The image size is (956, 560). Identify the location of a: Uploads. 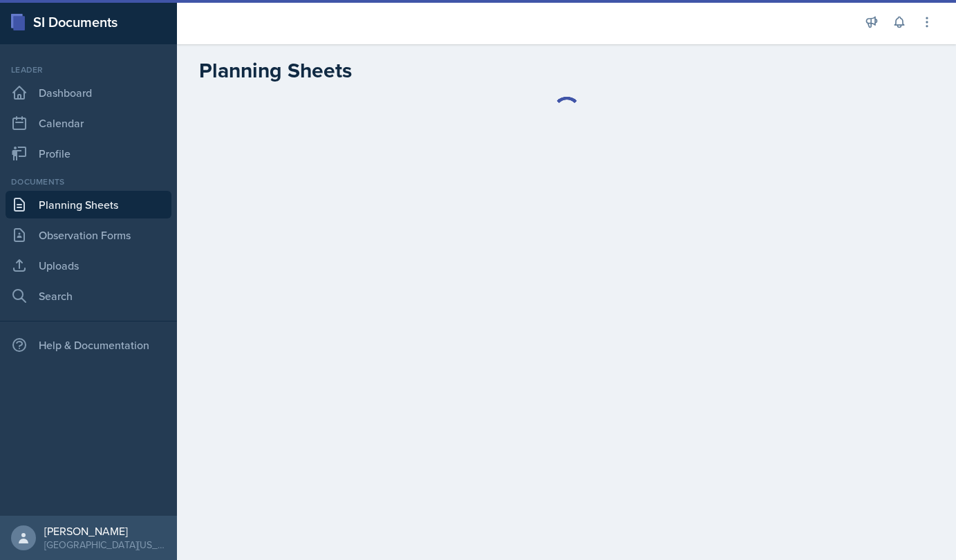
(89, 265).